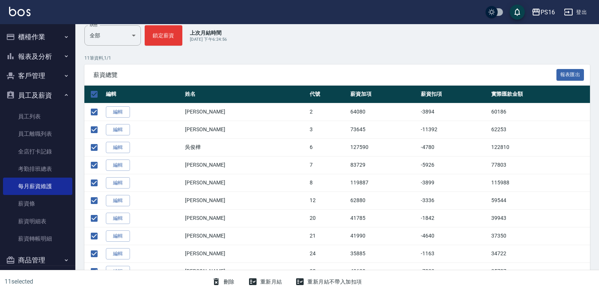 This screenshot has width=599, height=293. I want to click on button: 客戶管理, so click(38, 76).